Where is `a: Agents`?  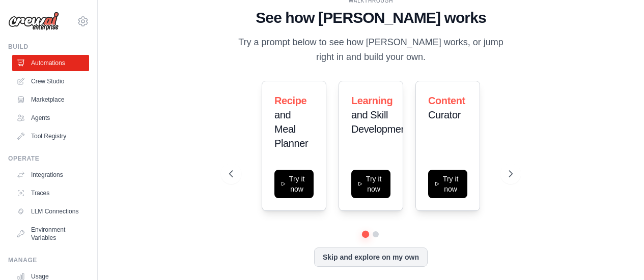 a: Agents is located at coordinates (50, 118).